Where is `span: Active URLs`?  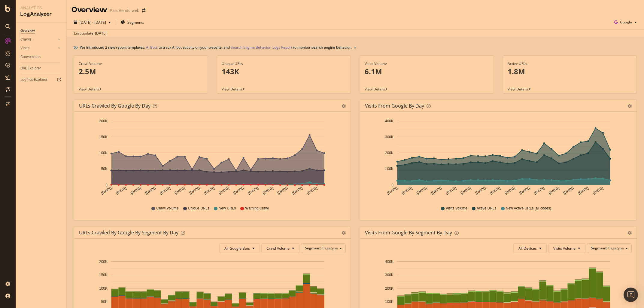
span: Active URLs is located at coordinates (487, 208).